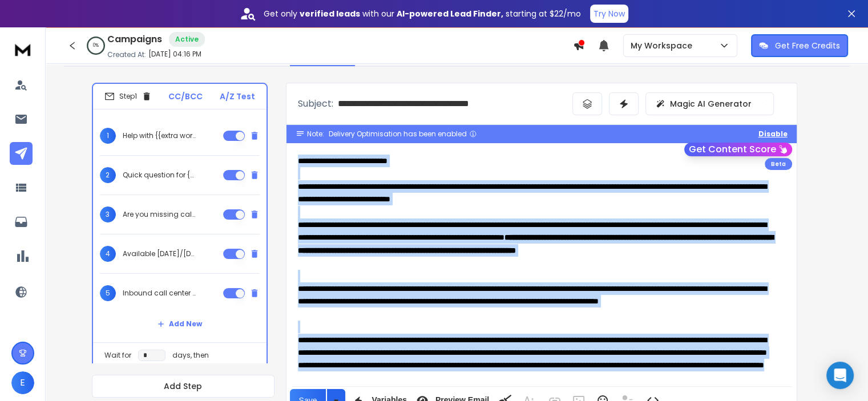 The width and height of the screenshot is (868, 401). Describe the element at coordinates (330, 13) in the screenshot. I see `strong: verified leads` at that location.